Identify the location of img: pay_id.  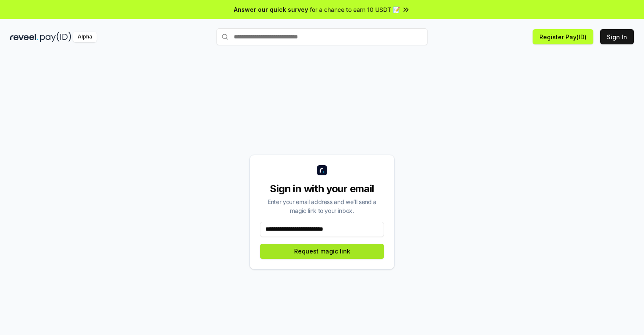
(56, 37).